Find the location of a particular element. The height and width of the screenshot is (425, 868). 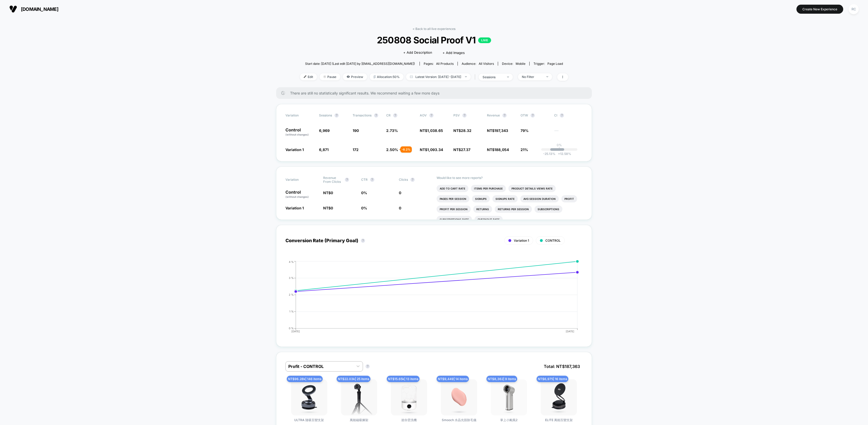

span: + Add Description is located at coordinates (418, 53).